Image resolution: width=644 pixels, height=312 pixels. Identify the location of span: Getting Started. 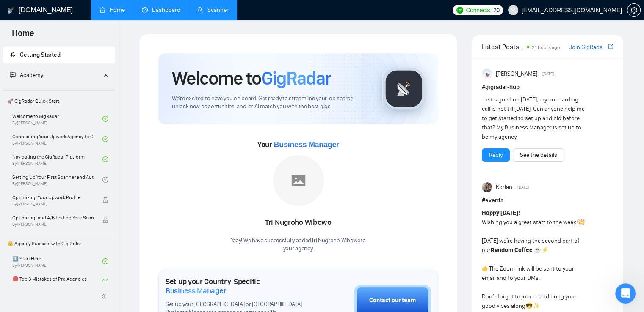
(40, 54).